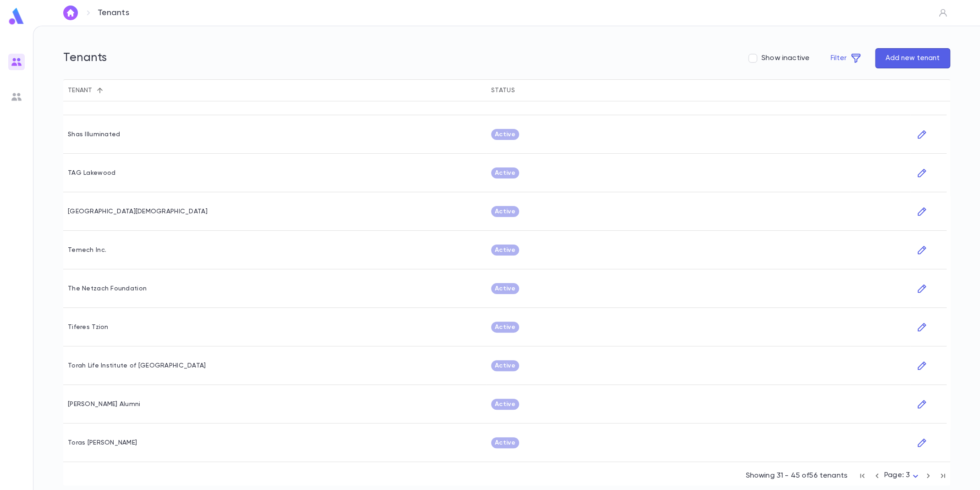 Image resolution: width=980 pixels, height=490 pixels. What do you see at coordinates (108, 289) in the screenshot?
I see `div: The Netzach Foundation` at bounding box center [108, 289].